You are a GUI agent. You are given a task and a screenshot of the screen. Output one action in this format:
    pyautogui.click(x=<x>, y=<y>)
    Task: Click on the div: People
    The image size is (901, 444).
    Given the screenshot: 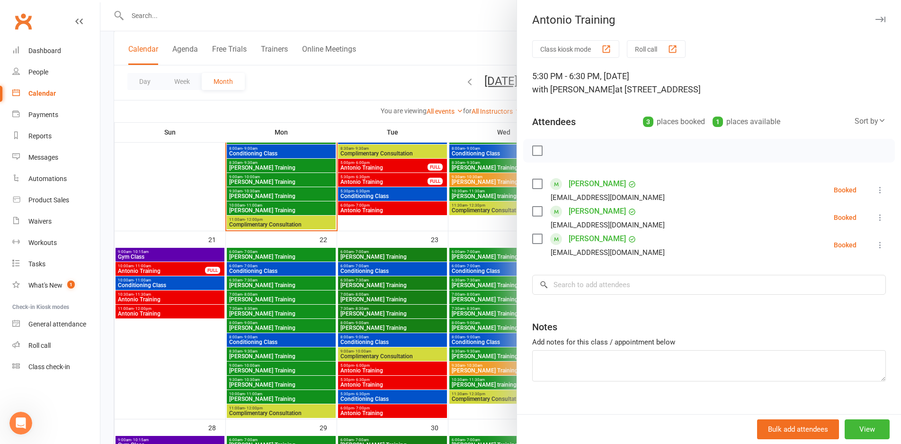 What is the action you would take?
    pyautogui.click(x=38, y=72)
    